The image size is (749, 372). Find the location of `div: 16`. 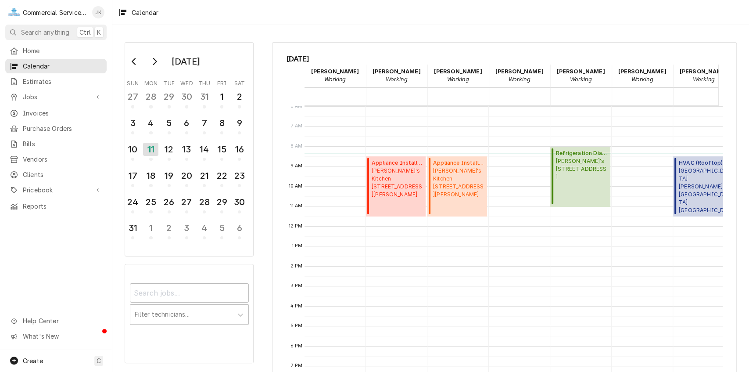

div: 16 is located at coordinates (239, 149).